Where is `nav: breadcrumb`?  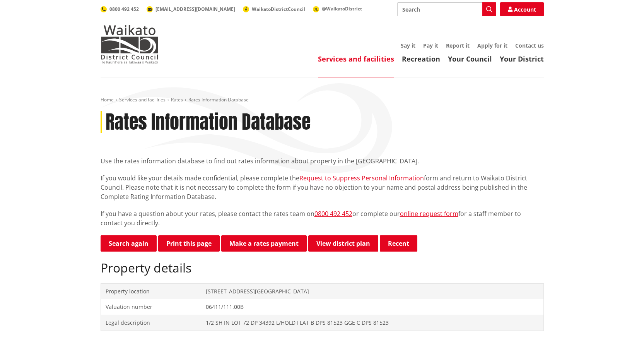 nav: breadcrumb is located at coordinates (322, 100).